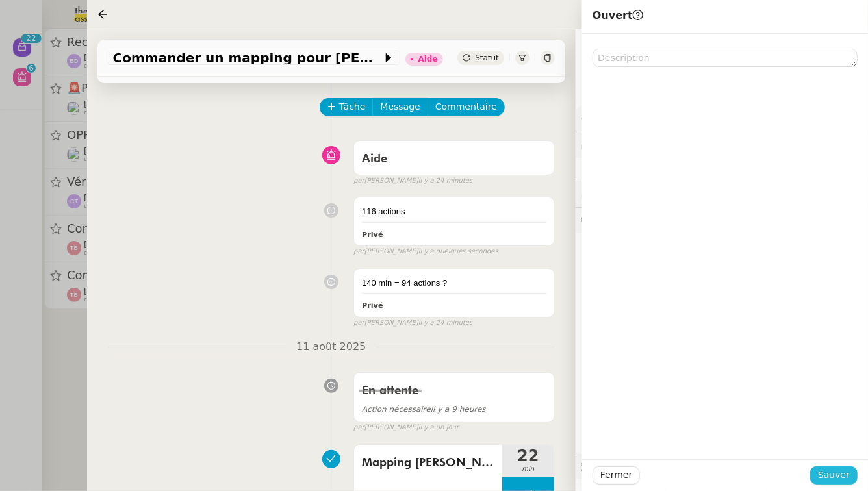  I want to click on div: 💬Commentaires 5, so click(722, 220).